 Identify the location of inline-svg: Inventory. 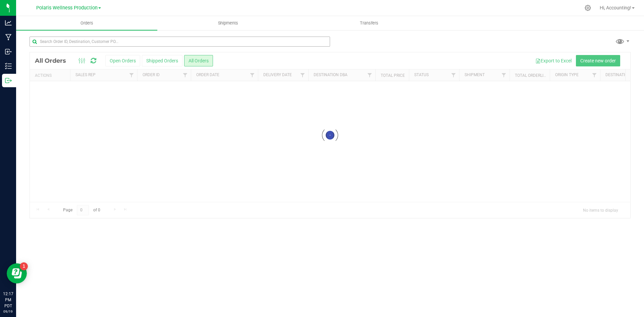
(8, 66).